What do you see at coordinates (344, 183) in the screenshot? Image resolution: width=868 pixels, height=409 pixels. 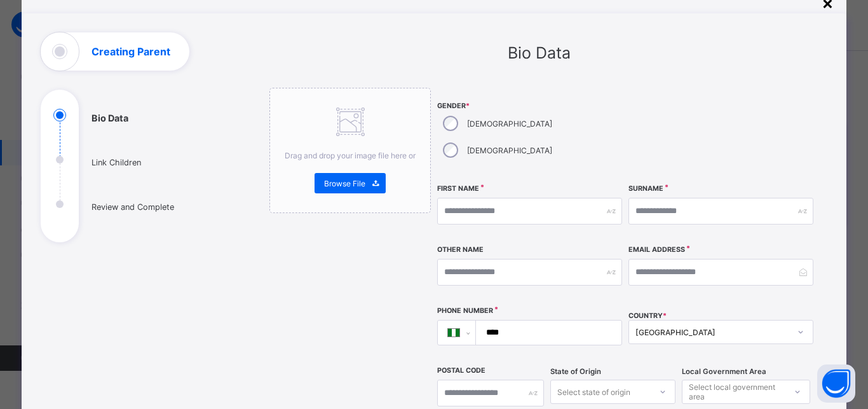 I see `span: Browse File` at bounding box center [344, 183].